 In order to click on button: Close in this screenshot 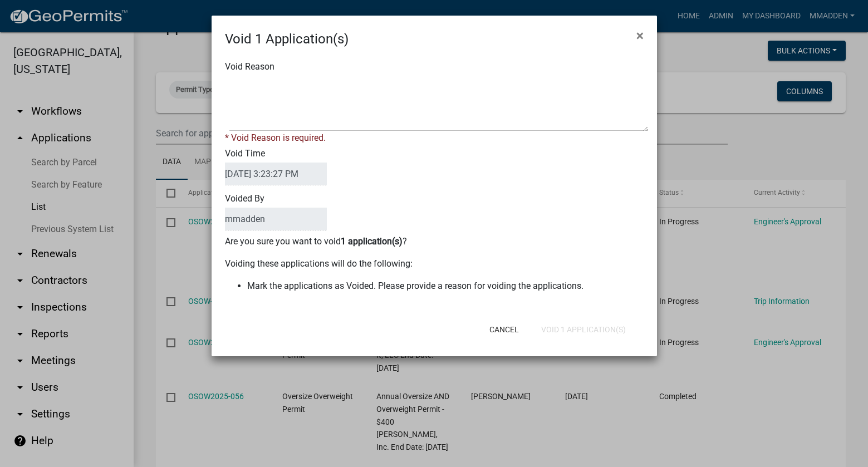, I will do `click(639, 35)`.